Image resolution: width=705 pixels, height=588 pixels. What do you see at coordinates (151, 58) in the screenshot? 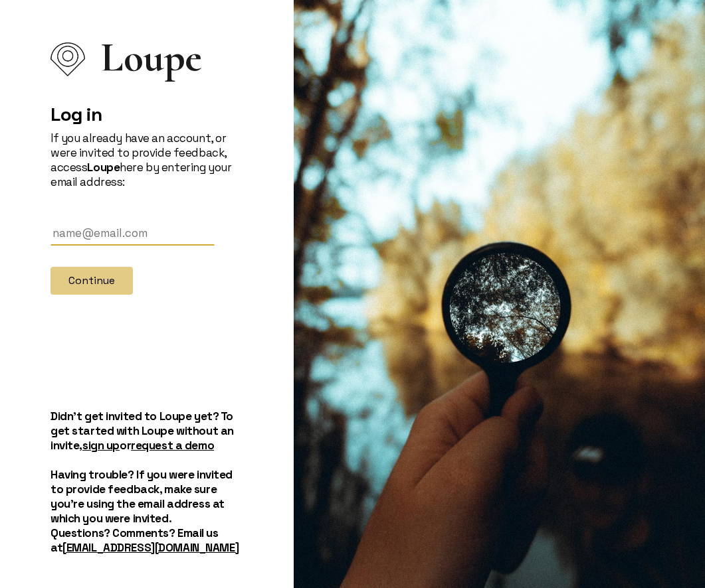
I see `span: Loupe` at bounding box center [151, 58].